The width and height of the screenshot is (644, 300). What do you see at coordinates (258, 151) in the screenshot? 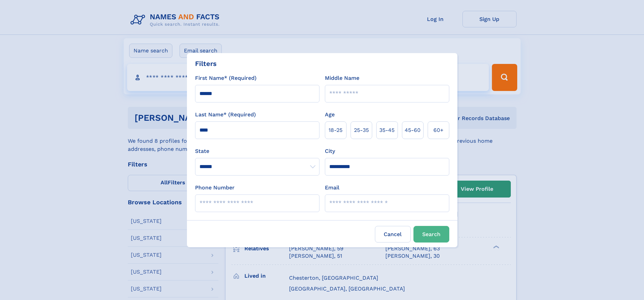
I see `label: State` at bounding box center [258, 151].